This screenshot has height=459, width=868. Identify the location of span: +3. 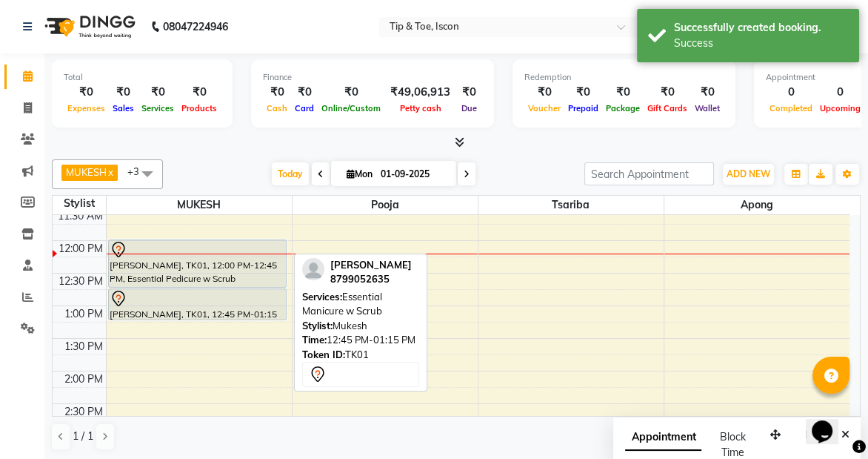
(139, 172).